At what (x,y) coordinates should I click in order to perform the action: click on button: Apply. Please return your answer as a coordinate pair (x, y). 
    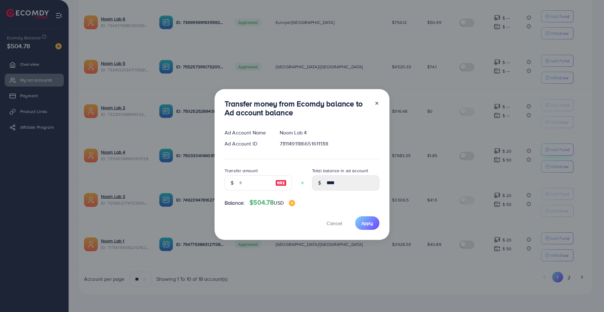
    Looking at the image, I should click on (367, 223).